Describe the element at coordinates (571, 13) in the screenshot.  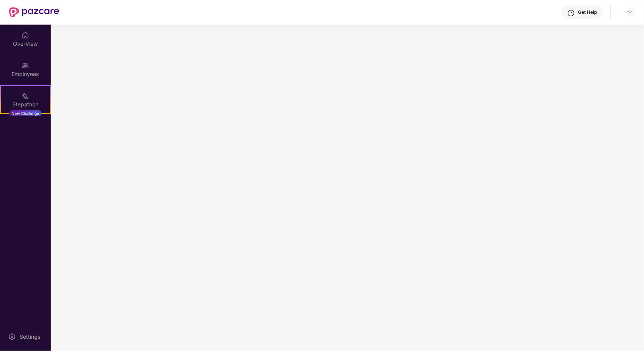
I see `img: svg+xml;base64,PHN2ZyBpZD0iSGVscC0zMngzMiIgeG1sbnM9Imh0dHA6Ly93d3cudzMub3JnLzIwMDAvc3ZnIiB3aWR0aD...` at that location.